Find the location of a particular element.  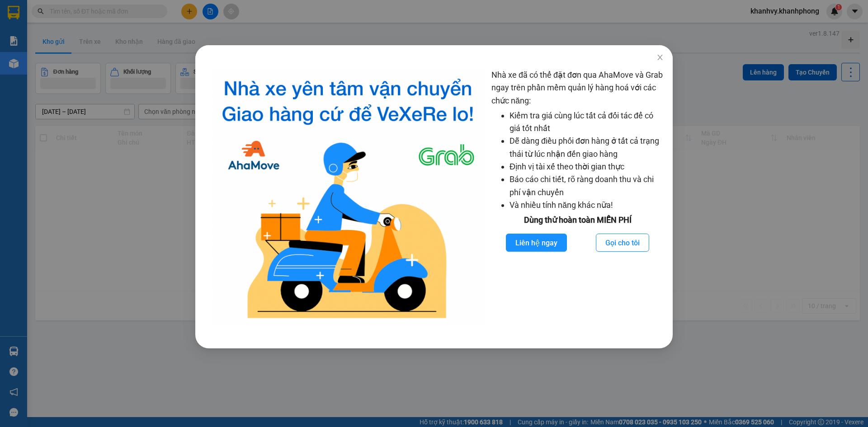

img: logo is located at coordinates (348, 197).